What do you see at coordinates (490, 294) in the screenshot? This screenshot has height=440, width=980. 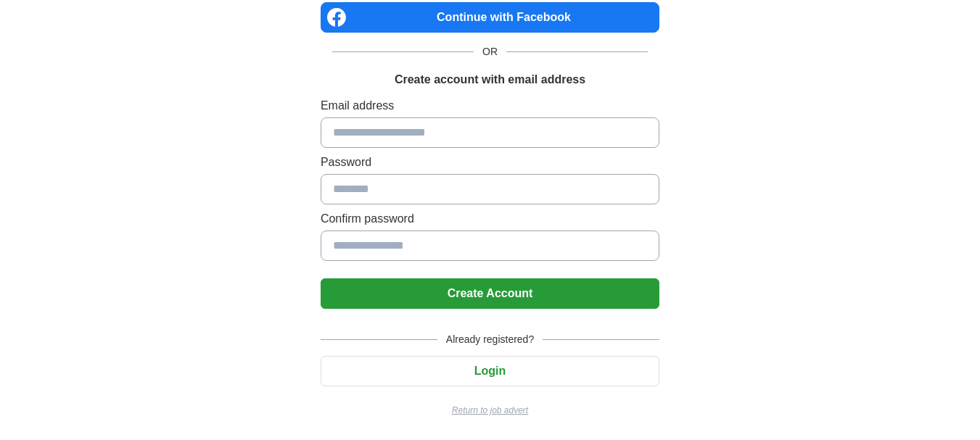 I see `button: Create Account` at bounding box center [490, 294].